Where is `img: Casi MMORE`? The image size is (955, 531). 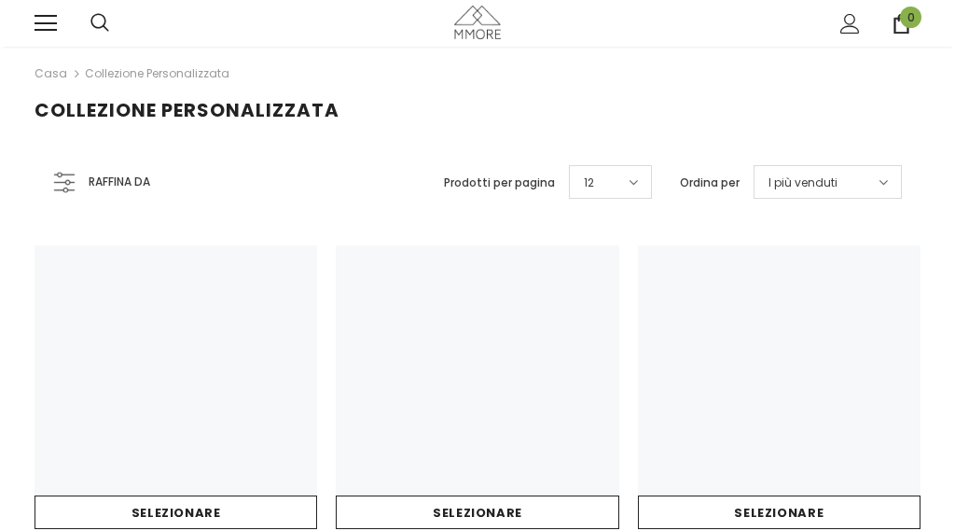 img: Casi MMORE is located at coordinates (478, 21).